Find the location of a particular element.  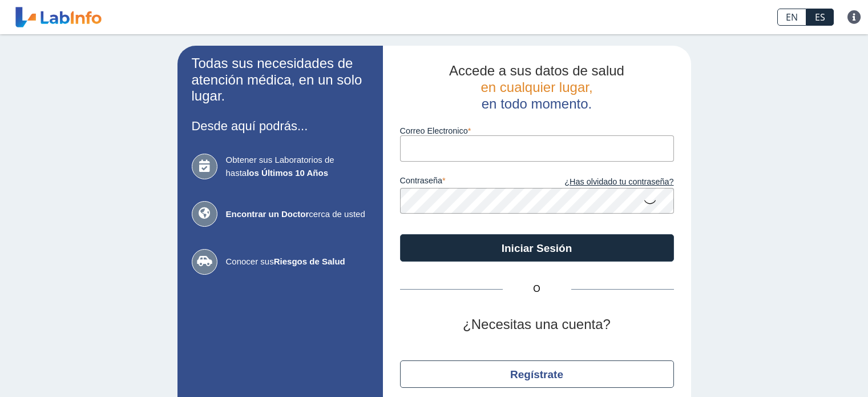

span: Accede a sus datos de salud is located at coordinates (536, 70).